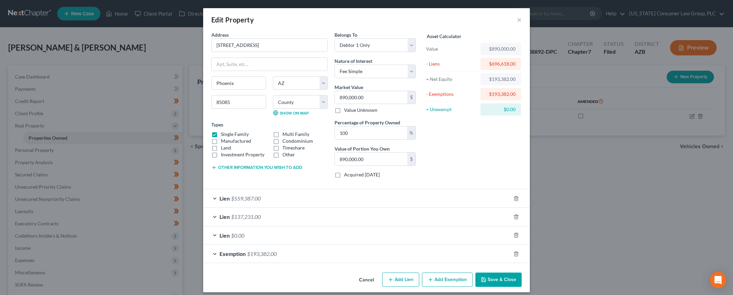 The image size is (733, 295). What do you see at coordinates (246, 198) in the screenshot?
I see `span: $559,387.00` at bounding box center [246, 198].